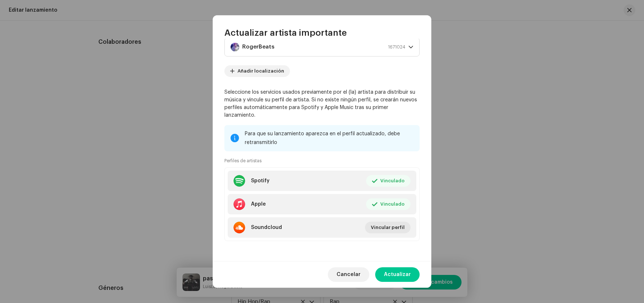  Describe the element at coordinates (411, 47) in the screenshot. I see `div: dropdown trigger` at that location.